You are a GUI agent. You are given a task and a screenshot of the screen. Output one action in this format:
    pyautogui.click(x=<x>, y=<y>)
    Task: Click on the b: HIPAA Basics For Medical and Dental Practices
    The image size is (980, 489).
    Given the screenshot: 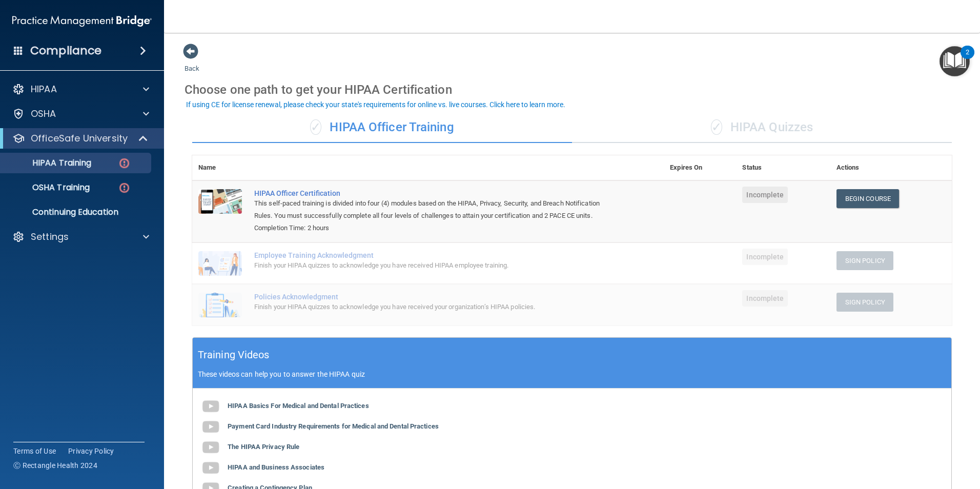 What is the action you would take?
    pyautogui.click(x=298, y=406)
    